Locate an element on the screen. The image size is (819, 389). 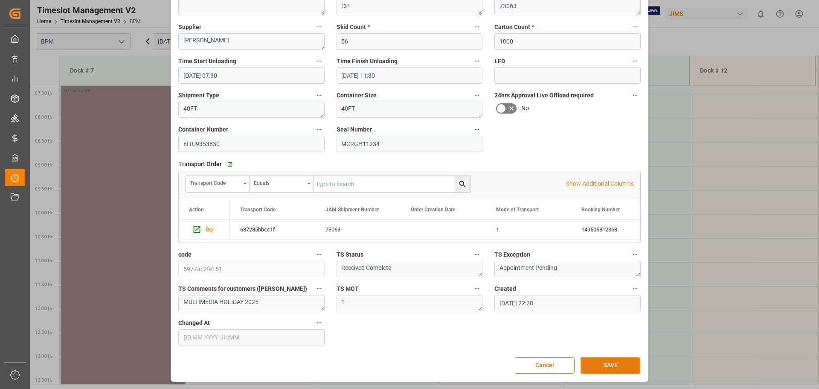
span: Seal Number is located at coordinates (354, 129).